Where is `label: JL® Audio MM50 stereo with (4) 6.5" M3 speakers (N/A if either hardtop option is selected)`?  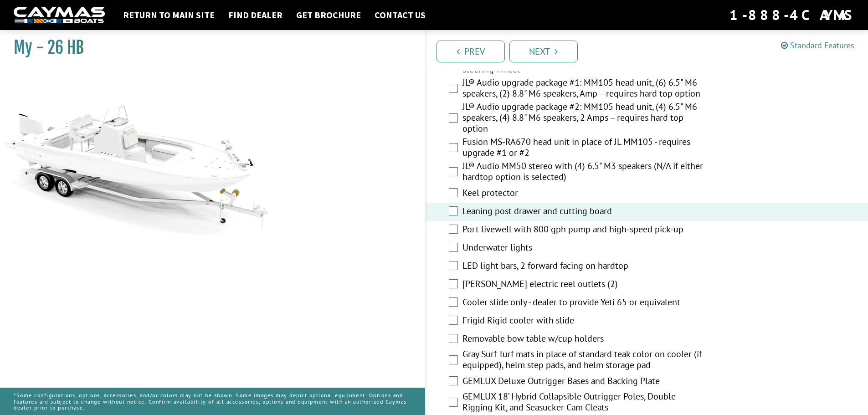
label: JL® Audio MM50 stereo with (4) 6.5" M3 speakers (N/A if either hardtop option is selected) is located at coordinates (584, 173).